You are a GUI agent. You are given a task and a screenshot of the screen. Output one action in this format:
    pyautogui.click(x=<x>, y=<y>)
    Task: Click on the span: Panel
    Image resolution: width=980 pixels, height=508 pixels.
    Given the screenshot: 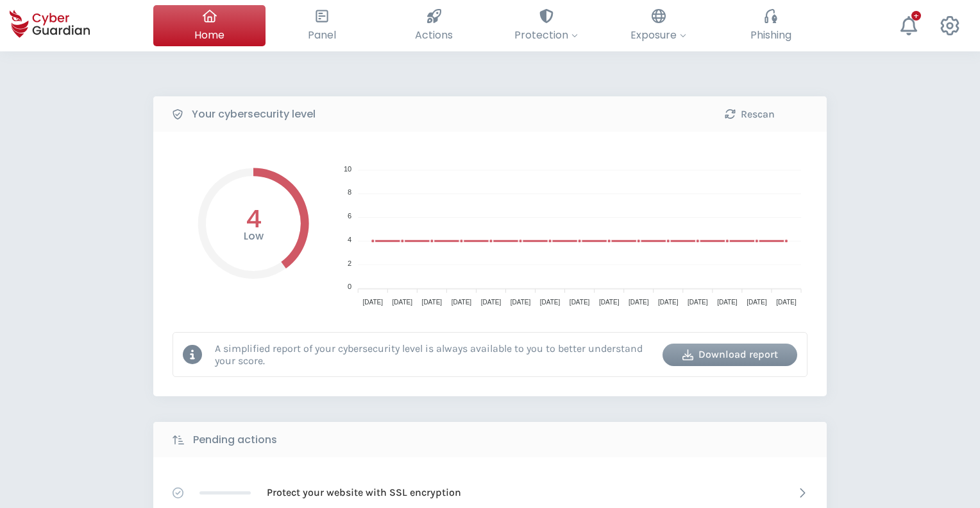 What is the action you would take?
    pyautogui.click(x=322, y=34)
    